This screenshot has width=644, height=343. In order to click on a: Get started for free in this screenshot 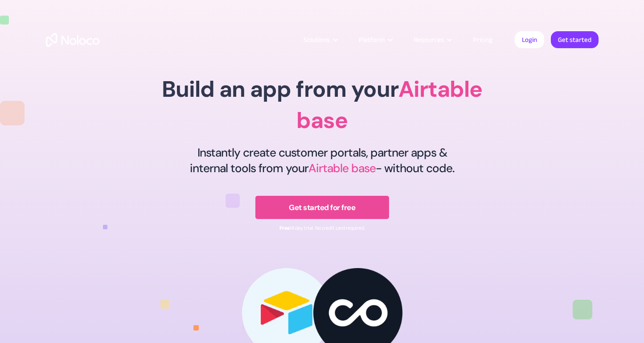, I will do `click(322, 207)`.